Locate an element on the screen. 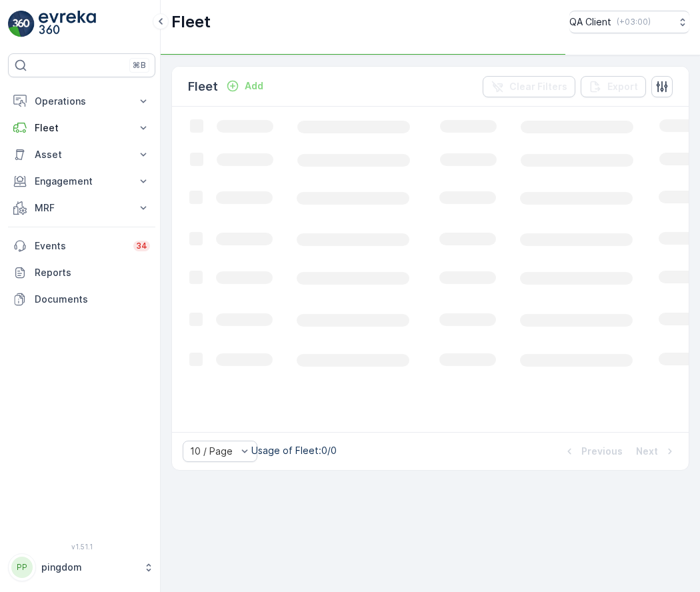 Image resolution: width=700 pixels, height=592 pixels. button: PPpingdom is located at coordinates (82, 567).